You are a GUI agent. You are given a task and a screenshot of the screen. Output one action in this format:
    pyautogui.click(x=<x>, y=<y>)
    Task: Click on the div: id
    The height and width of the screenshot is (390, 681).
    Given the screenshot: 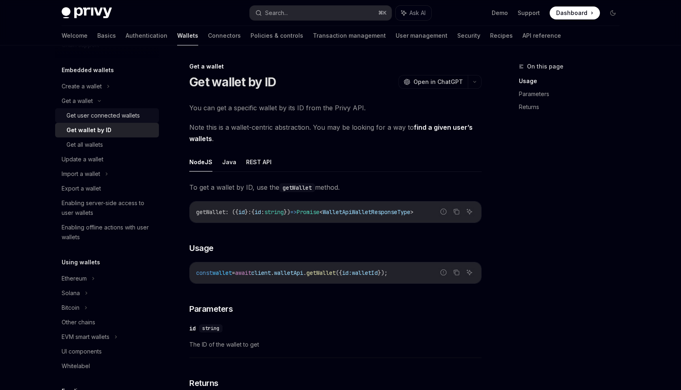 What is the action you would take?
    pyautogui.click(x=193, y=328)
    